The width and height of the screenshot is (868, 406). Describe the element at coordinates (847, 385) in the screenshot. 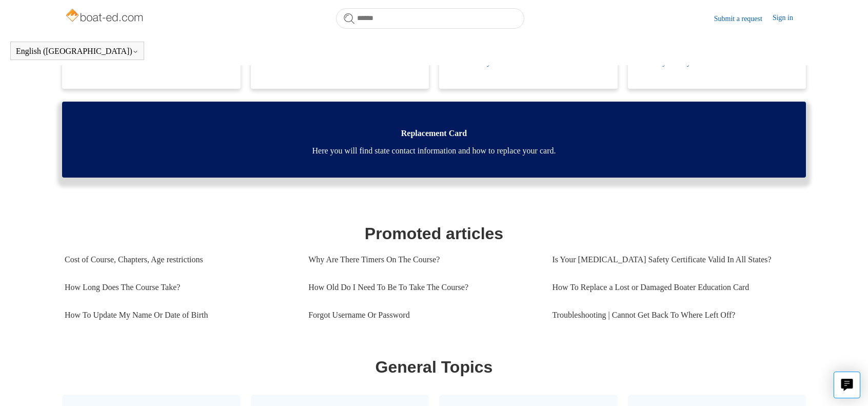

I see `button: Live chat` at that location.